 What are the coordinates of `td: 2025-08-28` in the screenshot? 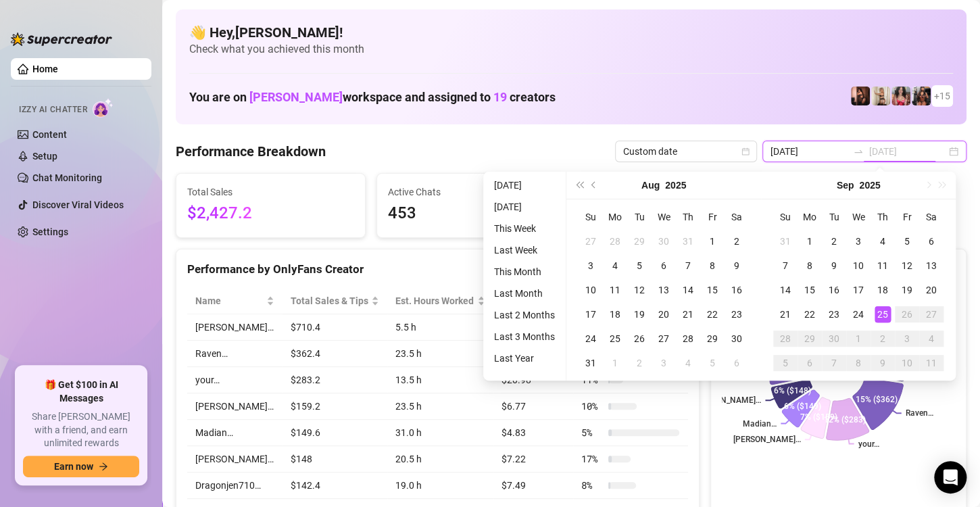 It's located at (688, 339).